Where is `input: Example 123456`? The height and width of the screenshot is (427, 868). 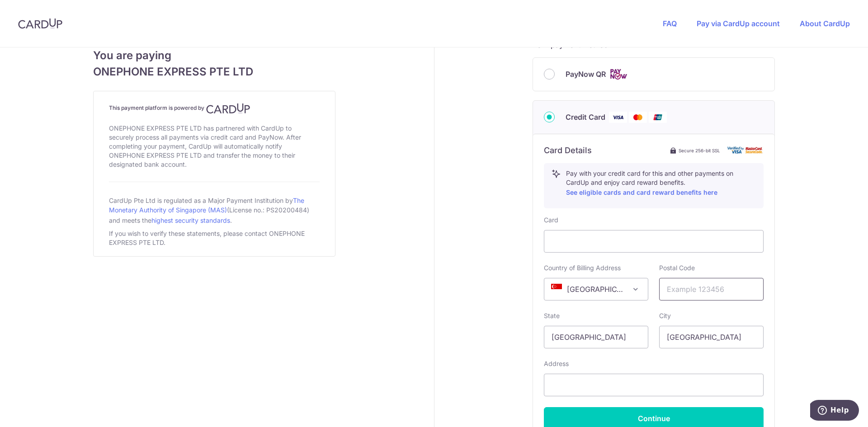
input: Example 123456 is located at coordinates (711, 290).